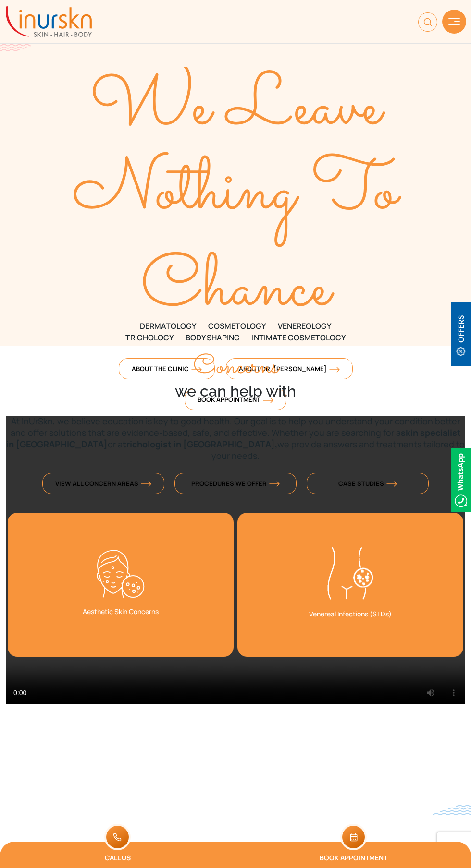 This screenshot has width=471, height=868. I want to click on a: Whatsappicon, so click(461, 480).